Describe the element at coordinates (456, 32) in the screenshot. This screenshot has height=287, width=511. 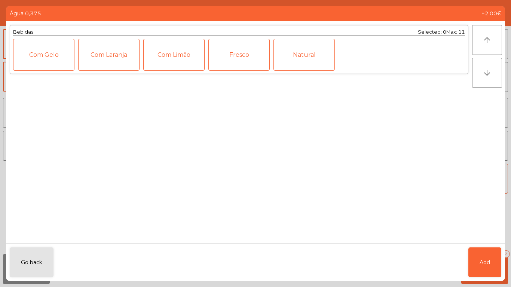
I see `span: Max: 11` at that location.